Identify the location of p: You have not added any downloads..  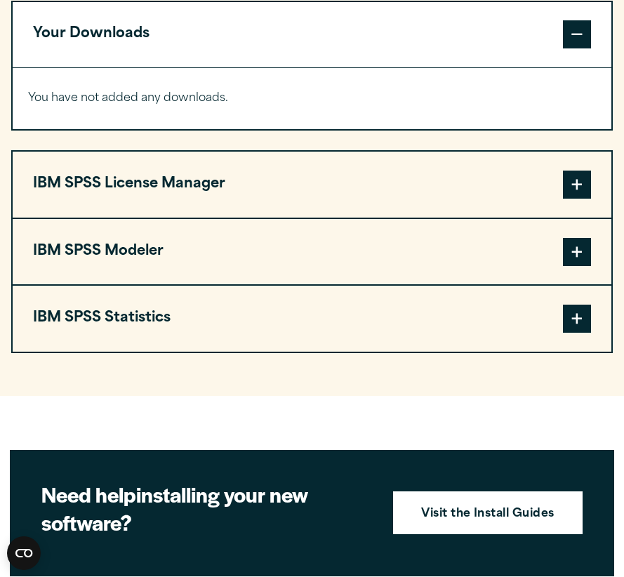
(312, 98).